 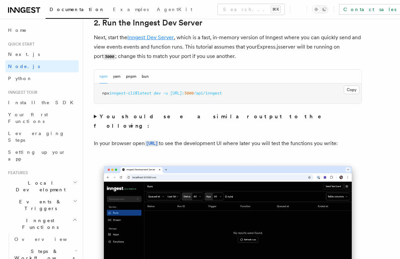 What do you see at coordinates (77, 9) in the screenshot?
I see `span: Documentation` at bounding box center [77, 9].